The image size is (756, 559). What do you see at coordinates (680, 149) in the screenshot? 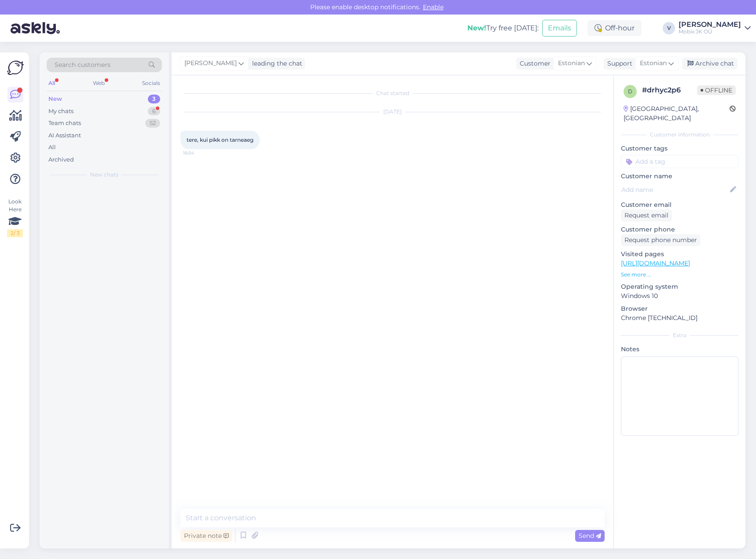
I see `p: Customer tags` at bounding box center [680, 149].